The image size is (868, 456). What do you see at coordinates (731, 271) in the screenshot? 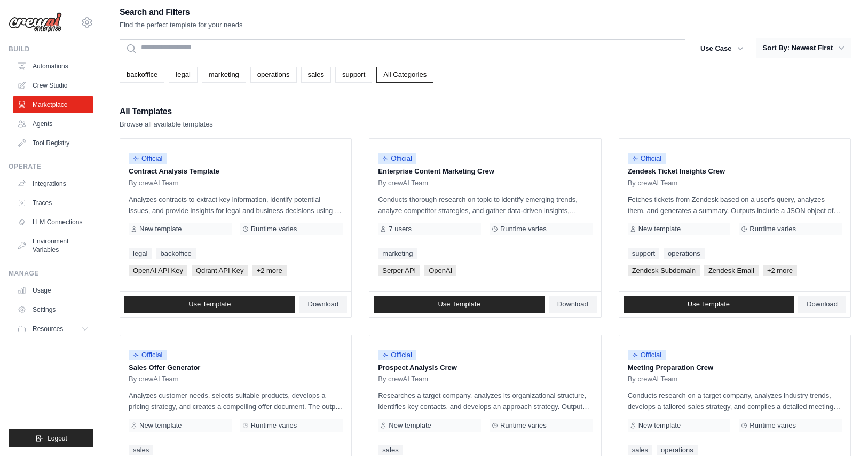
I see `span: Zendesk Email` at bounding box center [731, 271].